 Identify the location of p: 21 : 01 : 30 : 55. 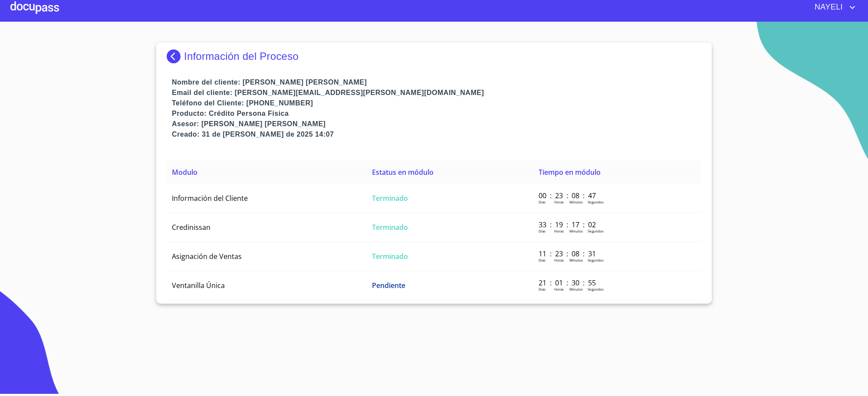
(568, 283).